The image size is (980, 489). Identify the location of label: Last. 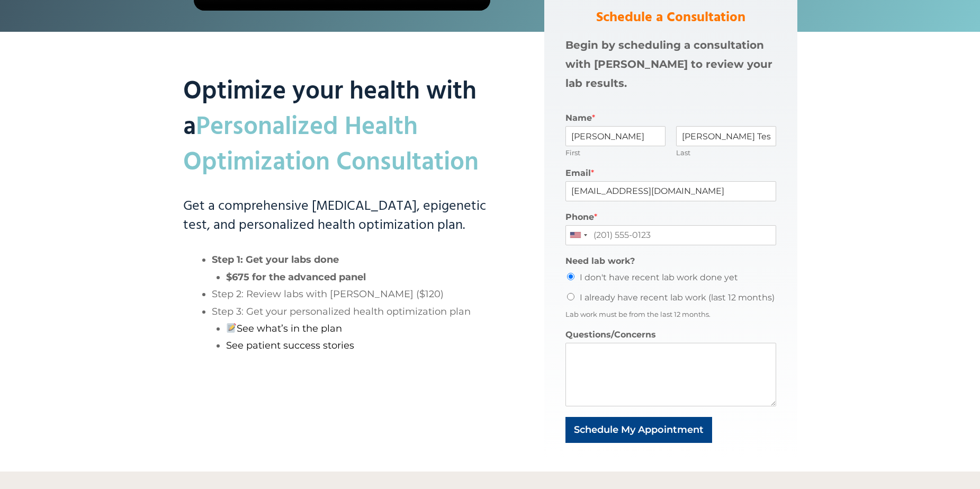
(726, 153).